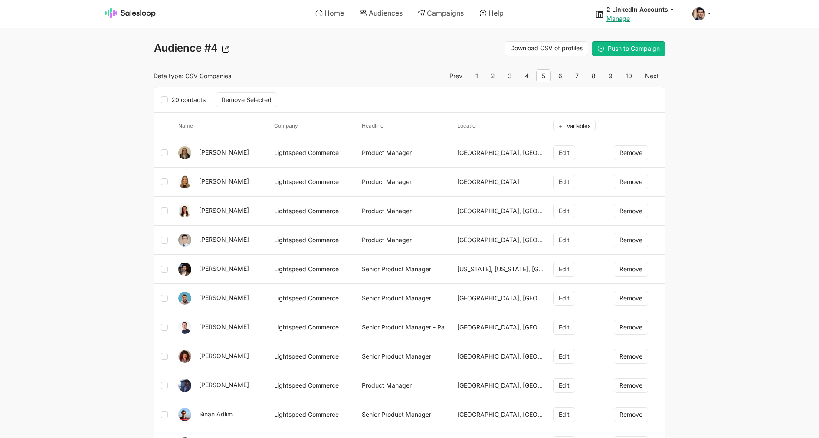 This screenshot has height=438, width=819. What do you see at coordinates (381, 13) in the screenshot?
I see `a: Audiences` at bounding box center [381, 13].